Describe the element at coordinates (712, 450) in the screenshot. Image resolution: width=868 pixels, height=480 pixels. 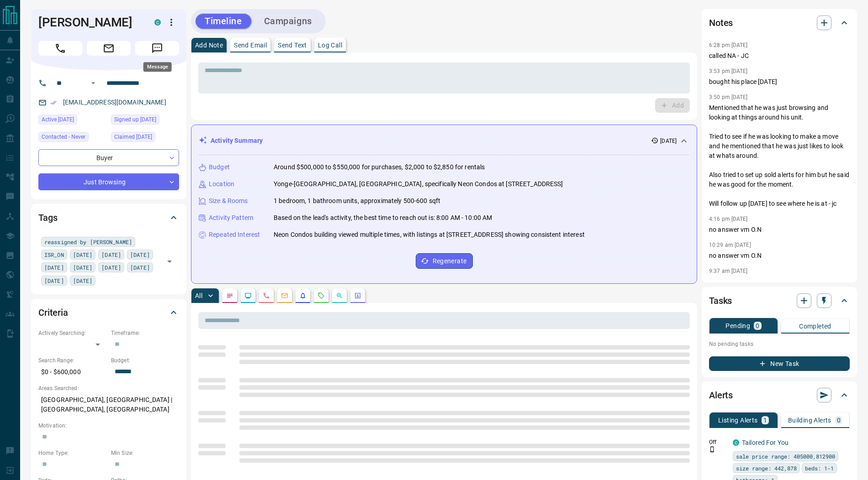
I see `svg: Push Notification Only` at that location.